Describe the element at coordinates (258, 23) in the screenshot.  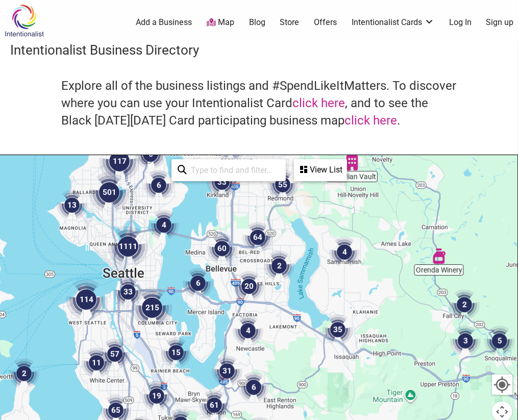
I see `a: Blog` at that location.